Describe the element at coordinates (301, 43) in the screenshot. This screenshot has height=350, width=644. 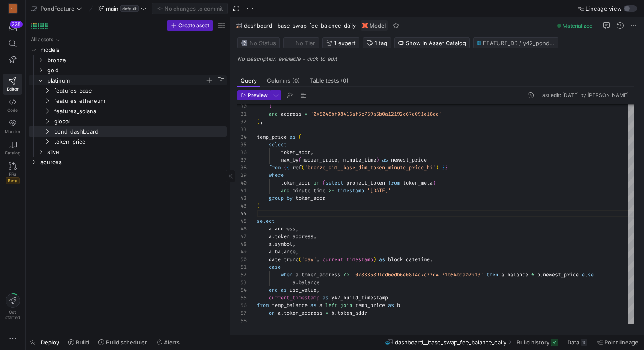
I see `span: No Tier` at that location.